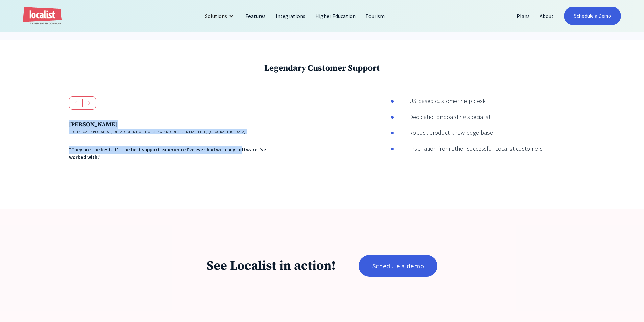  Describe the element at coordinates (523, 16) in the screenshot. I see `a: Plans` at that location.